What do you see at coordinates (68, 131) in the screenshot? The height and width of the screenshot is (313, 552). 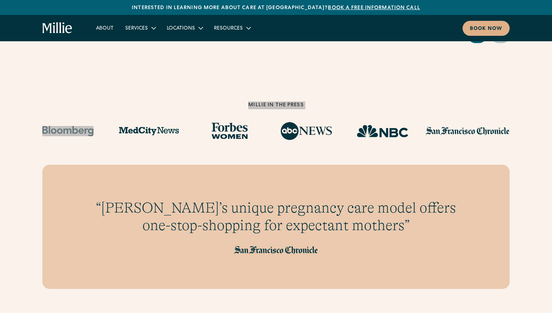 I see `img: Bloomberg logo` at bounding box center [68, 131].